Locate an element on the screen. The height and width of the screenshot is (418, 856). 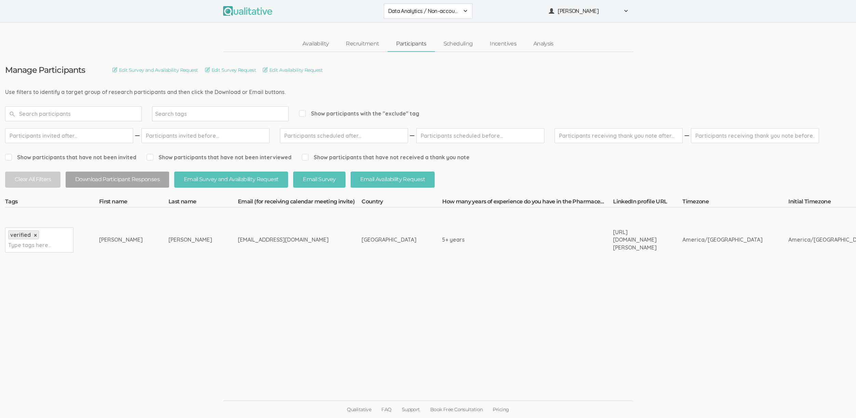
a: Edit Survey and Availability Request is located at coordinates (155, 70).